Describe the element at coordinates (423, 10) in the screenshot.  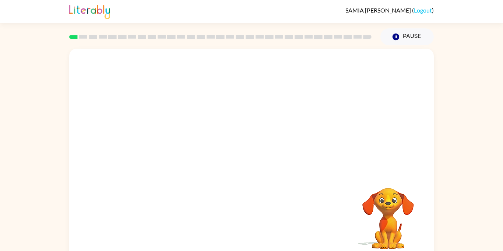
I see `a: Logout` at that location.